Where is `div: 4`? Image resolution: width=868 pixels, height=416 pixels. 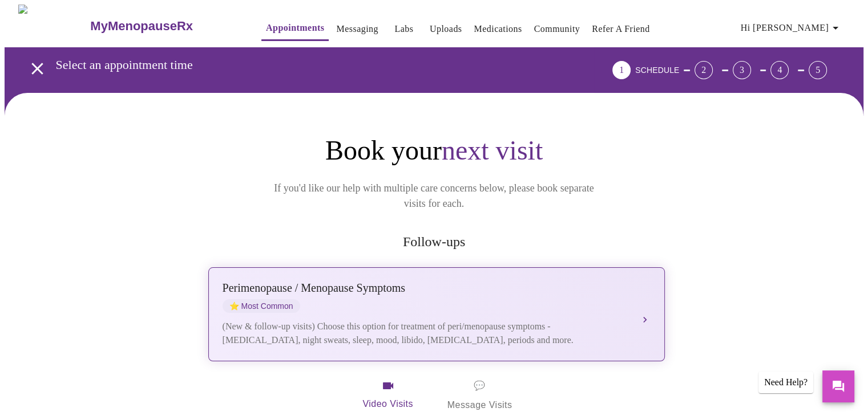
div: 4 is located at coordinates (780, 70).